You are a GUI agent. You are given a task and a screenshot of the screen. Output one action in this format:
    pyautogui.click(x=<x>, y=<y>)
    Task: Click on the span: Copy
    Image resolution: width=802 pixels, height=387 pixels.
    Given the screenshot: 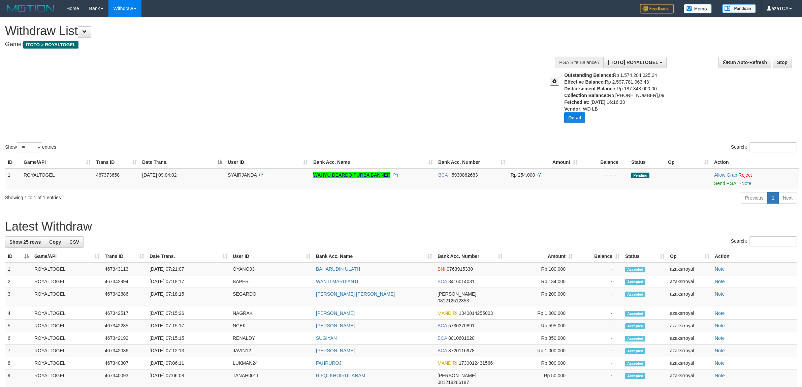 What is the action you would take?
    pyautogui.click(x=55, y=242)
    